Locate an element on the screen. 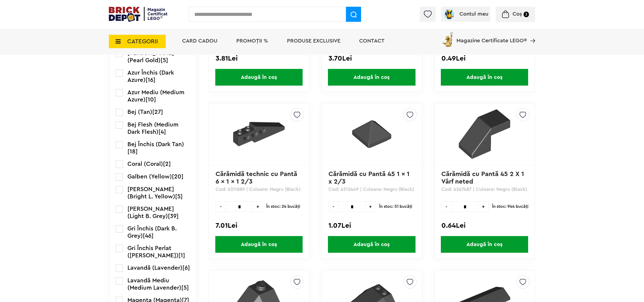  a: Magazine Certificate LEGO® is located at coordinates (531, 33).